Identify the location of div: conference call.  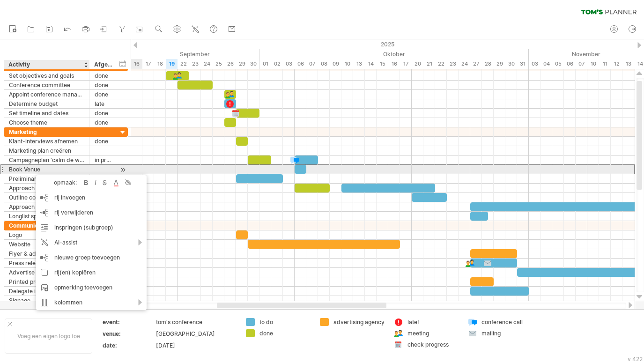
(507, 321).